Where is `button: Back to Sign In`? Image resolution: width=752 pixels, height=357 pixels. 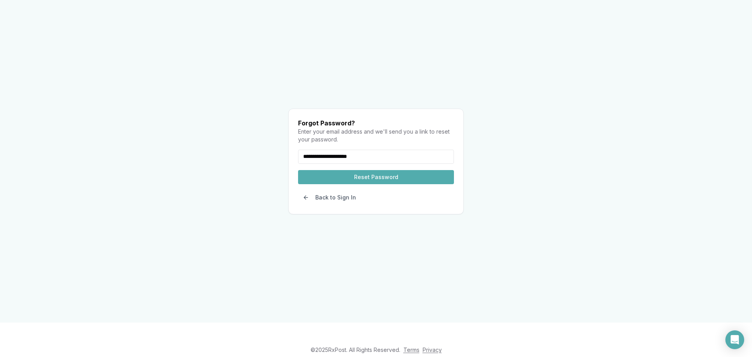
button: Back to Sign In is located at coordinates (330, 197).